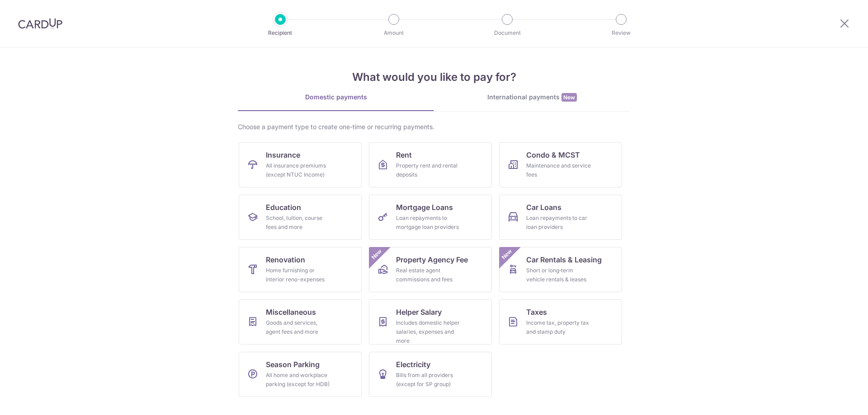 The height and width of the screenshot is (415, 868). What do you see at coordinates (430, 374) in the screenshot?
I see `a: ElectricityBills from all providers (except for SP group)` at bounding box center [430, 374].